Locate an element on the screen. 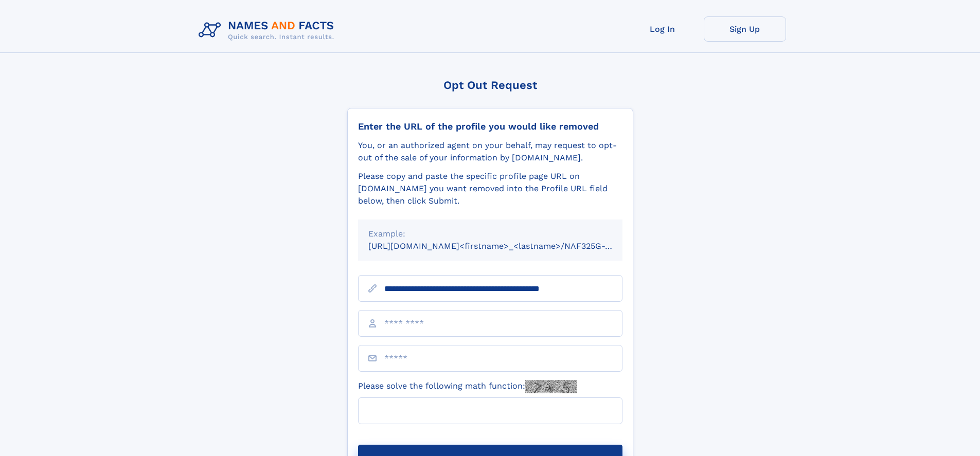 The image size is (980, 456). div: Opt Out Request is located at coordinates (491, 85).